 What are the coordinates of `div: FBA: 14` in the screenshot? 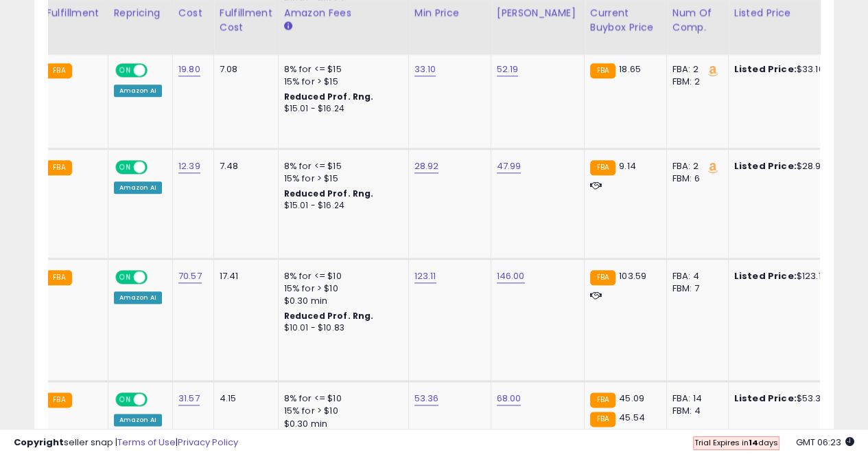 It's located at (695, 398).